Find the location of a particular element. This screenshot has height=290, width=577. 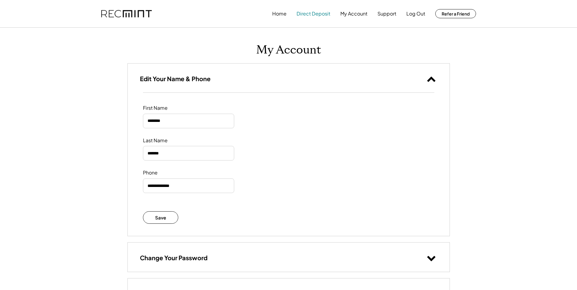

button: Home is located at coordinates (279, 14).